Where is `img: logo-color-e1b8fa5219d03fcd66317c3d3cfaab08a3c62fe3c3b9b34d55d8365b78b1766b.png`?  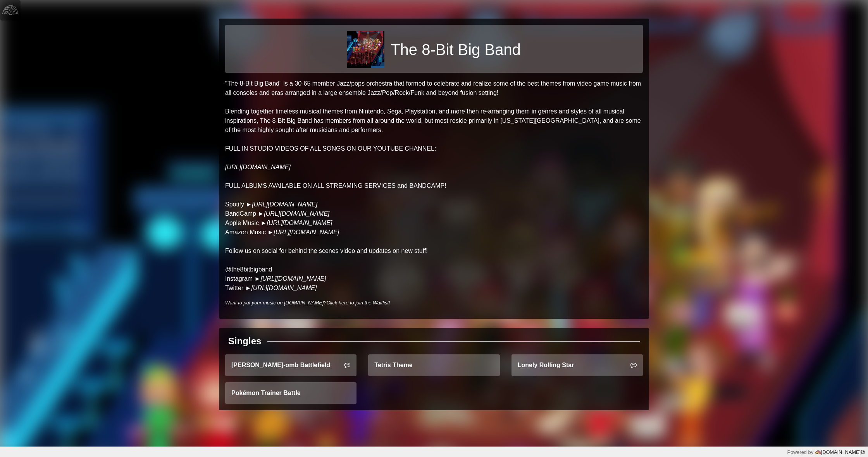 img: logo-color-e1b8fa5219d03fcd66317c3d3cfaab08a3c62fe3c3b9b34d55d8365b78b1766b.png is located at coordinates (818, 453).